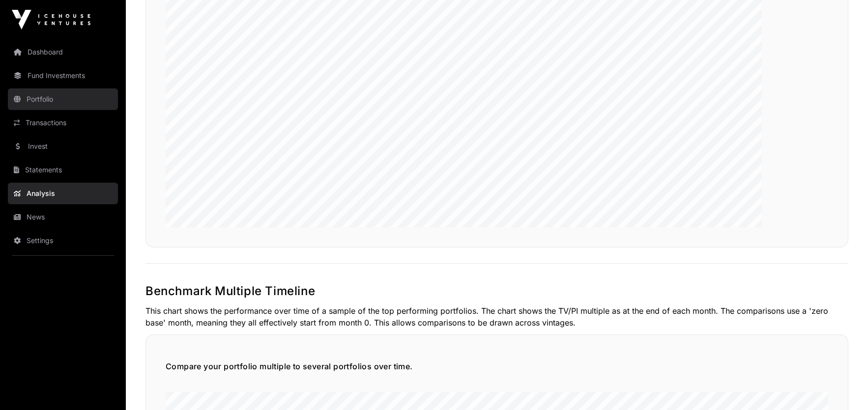 Image resolution: width=868 pixels, height=410 pixels. Describe the element at coordinates (63, 217) in the screenshot. I see `a: News` at that location.